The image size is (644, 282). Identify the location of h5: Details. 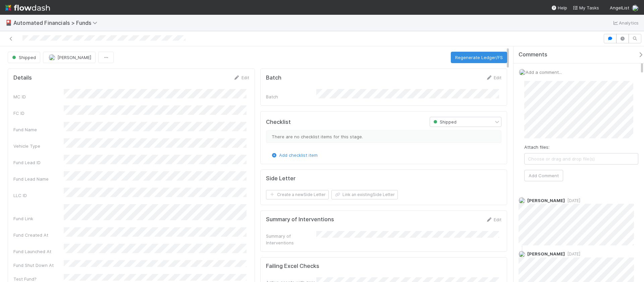
(23, 78).